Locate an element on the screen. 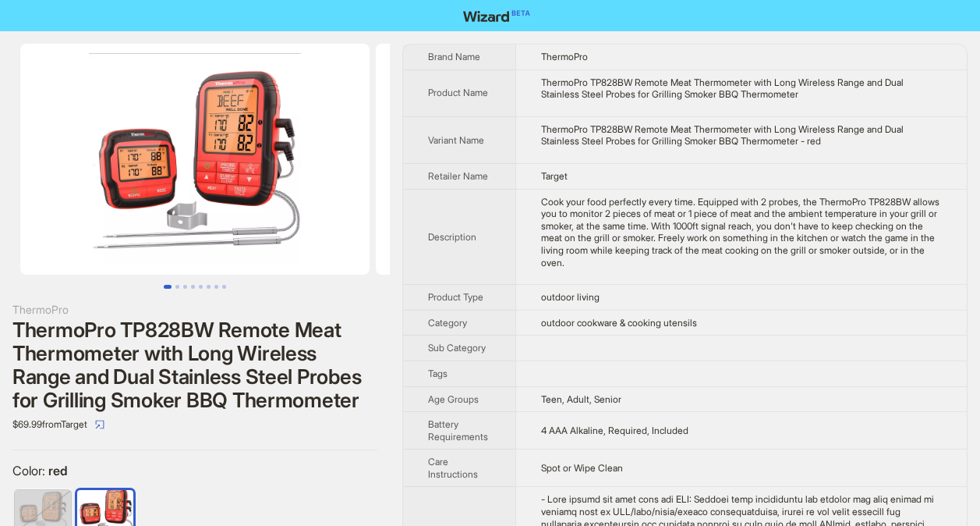  span: Target is located at coordinates (555, 176).